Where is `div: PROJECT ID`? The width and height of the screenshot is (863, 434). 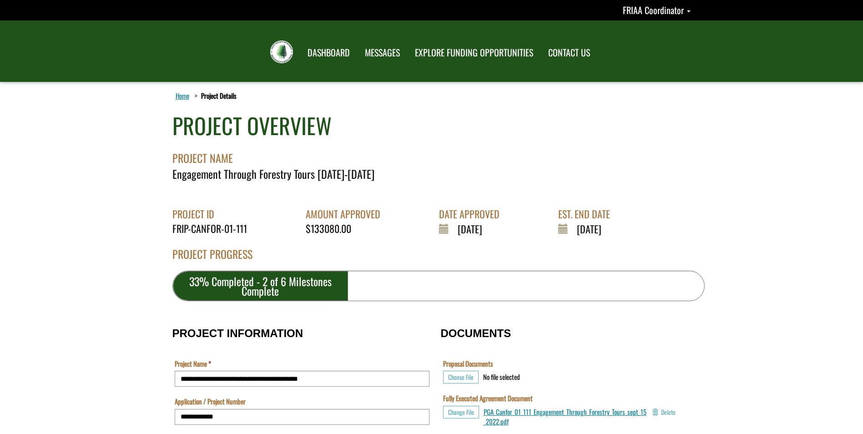
div: PROJECT ID is located at coordinates (213, 214).